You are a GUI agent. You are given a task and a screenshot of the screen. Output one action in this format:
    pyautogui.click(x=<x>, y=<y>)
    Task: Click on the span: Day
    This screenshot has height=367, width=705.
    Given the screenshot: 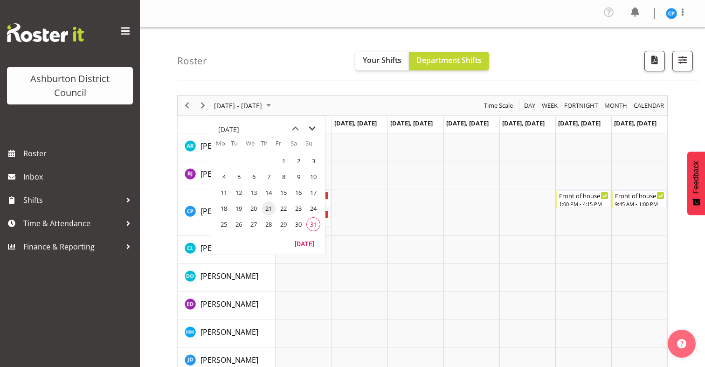 What is the action you would take?
    pyautogui.click(x=530, y=105)
    